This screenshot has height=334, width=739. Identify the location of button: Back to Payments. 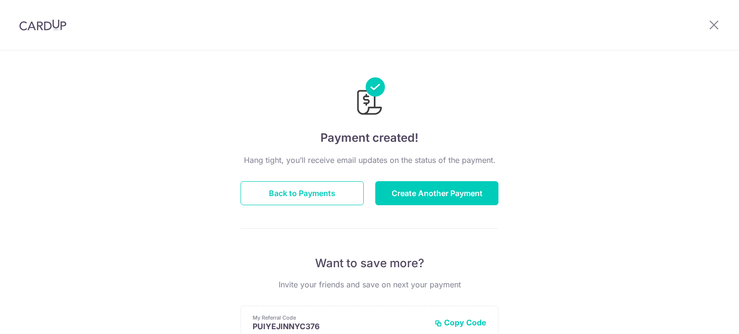
(302, 193).